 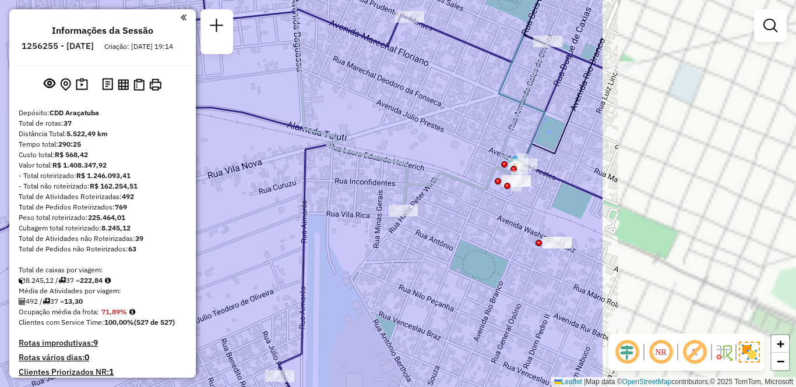 What do you see at coordinates (673, 382) in the screenshot?
I see `div: Map data © contributors,© 2025 TomTom, Microsoft` at bounding box center [673, 382].